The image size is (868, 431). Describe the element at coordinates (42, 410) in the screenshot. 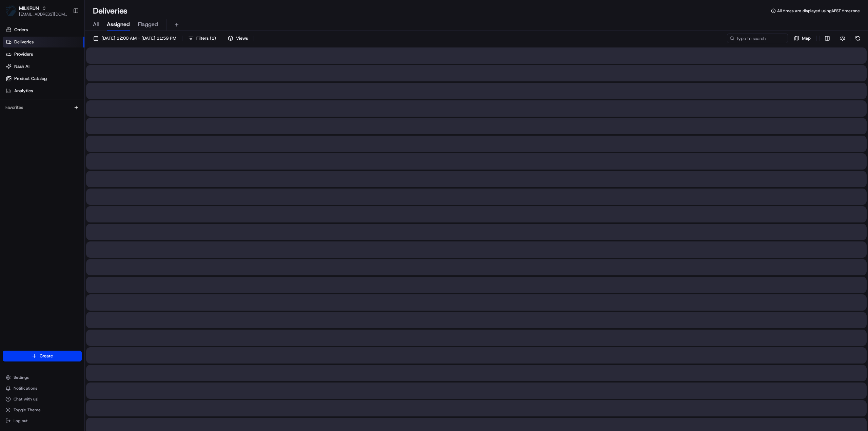

I see `button: Toggle Theme` at that location.